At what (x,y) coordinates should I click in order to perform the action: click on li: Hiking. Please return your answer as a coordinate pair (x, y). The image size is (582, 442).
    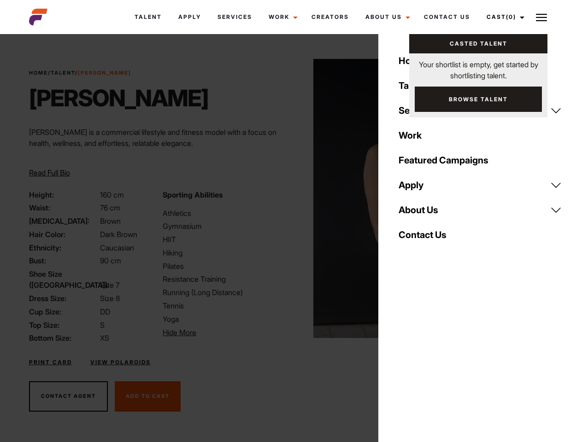
    Looking at the image, I should click on (224, 253).